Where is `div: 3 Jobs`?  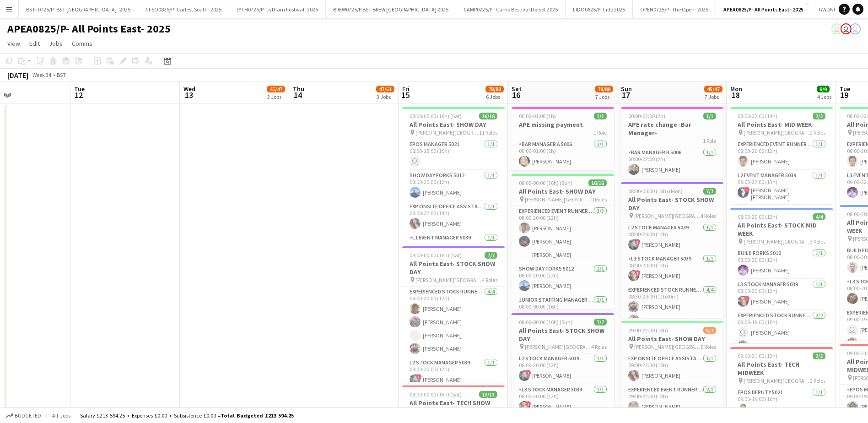
div: 3 Jobs is located at coordinates (276, 97).